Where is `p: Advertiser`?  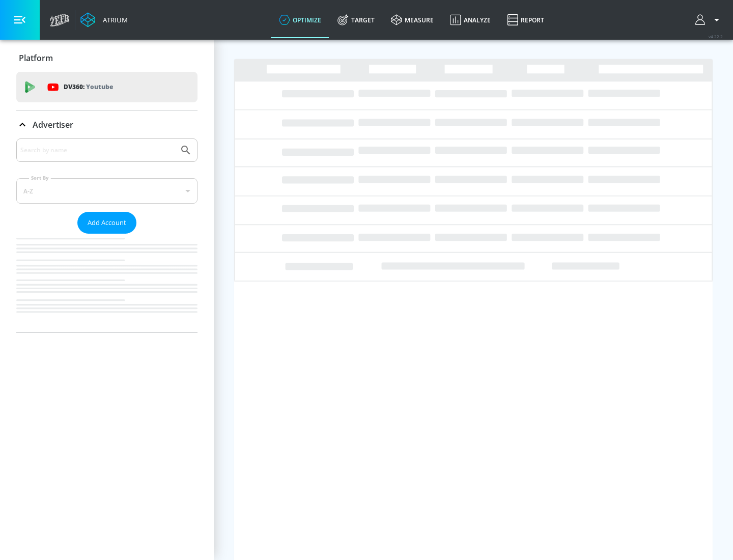 p: Advertiser is located at coordinates (53, 125).